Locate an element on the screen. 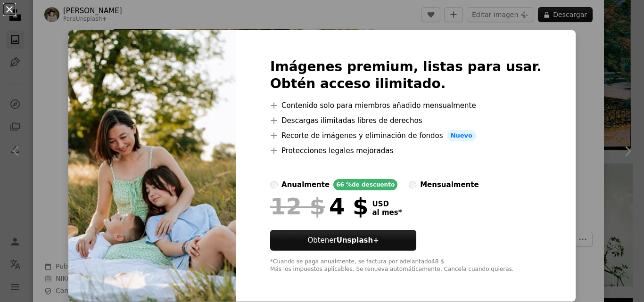 Image resolution: width=644 pixels, height=302 pixels. div: anualmente is located at coordinates (305, 185).